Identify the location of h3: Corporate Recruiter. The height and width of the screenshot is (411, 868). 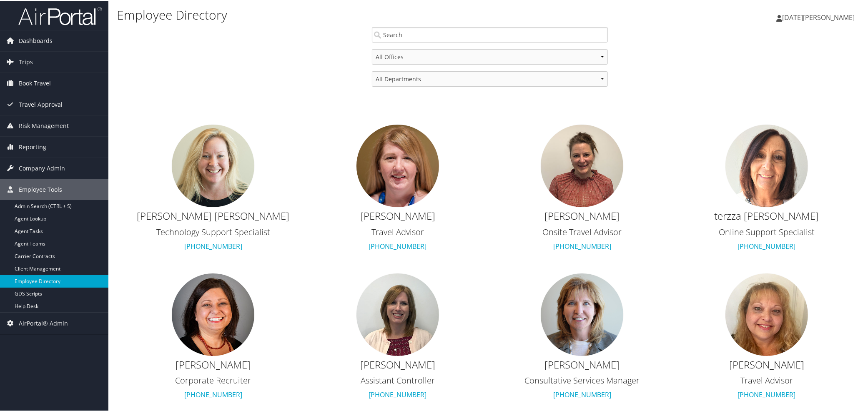
(213, 380).